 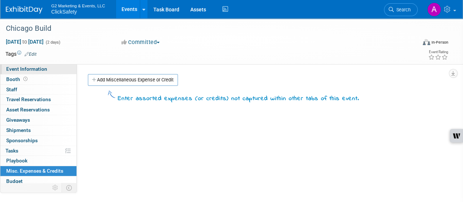 I want to click on a: Giveaways, so click(x=38, y=120).